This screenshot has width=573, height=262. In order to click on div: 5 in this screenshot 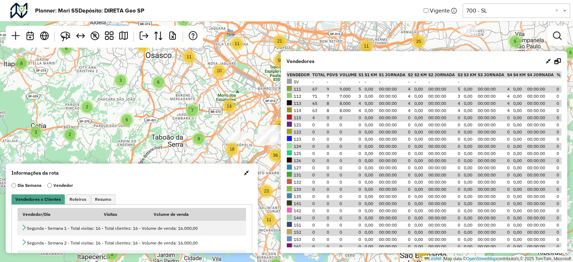, I will do `click(515, 42)`.